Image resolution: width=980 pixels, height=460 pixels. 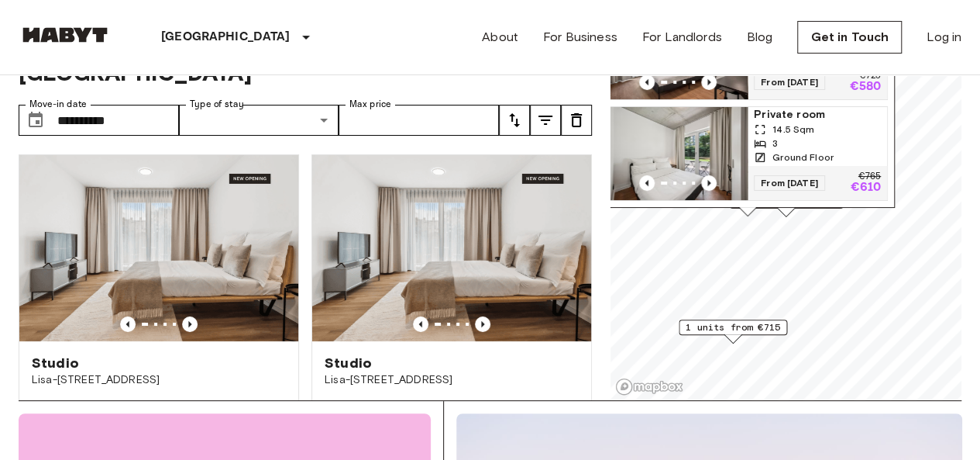 I want to click on img: Marketing picture of unit DE-01-491-204-001, so click(x=452, y=248).